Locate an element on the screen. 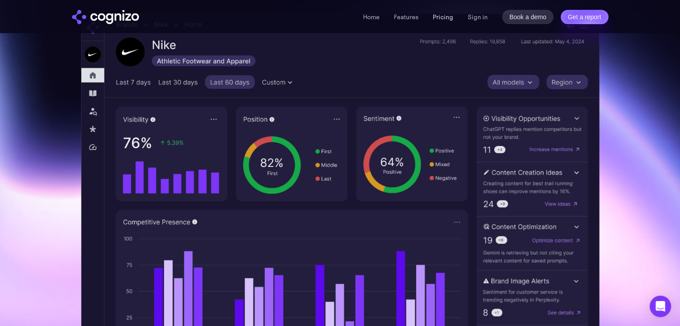 The height and width of the screenshot is (326, 680). a: Home is located at coordinates (371, 17).